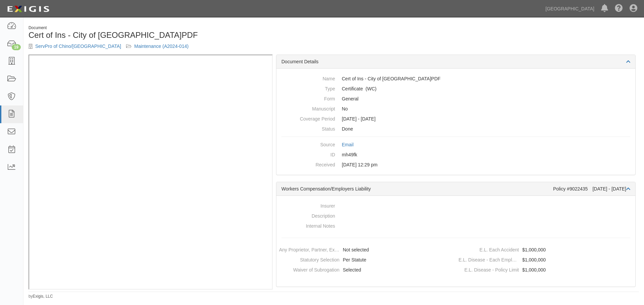 The height and width of the screenshot is (305, 644). Describe the element at coordinates (309, 249) in the screenshot. I see `dt: Any Proprietor, Partner, Executive Officer, or Member Excluded` at that location.